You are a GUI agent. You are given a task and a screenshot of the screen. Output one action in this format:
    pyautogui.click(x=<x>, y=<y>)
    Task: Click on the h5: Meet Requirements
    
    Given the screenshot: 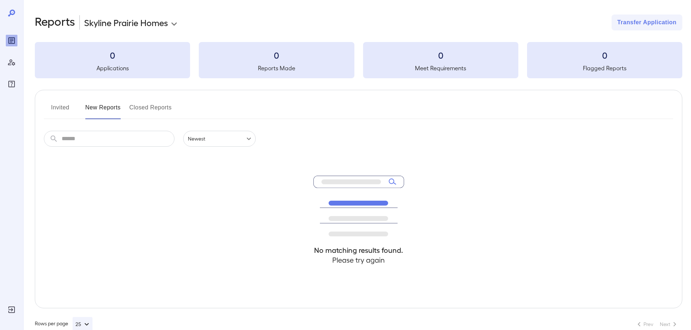 What is the action you would take?
    pyautogui.click(x=441, y=68)
    